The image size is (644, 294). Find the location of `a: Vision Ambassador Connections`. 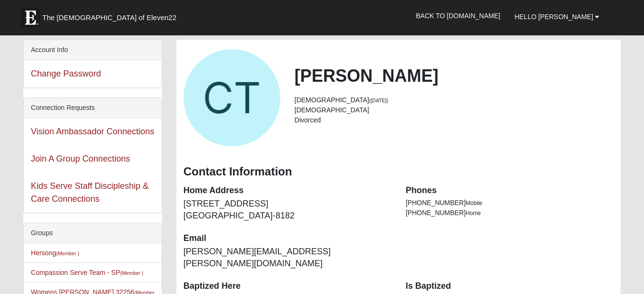

a: Vision Ambassador Connections is located at coordinates (92, 131).